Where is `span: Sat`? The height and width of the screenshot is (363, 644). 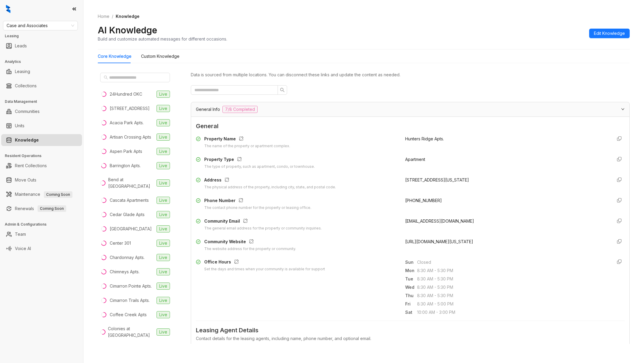 span: Sat is located at coordinates (411, 312).